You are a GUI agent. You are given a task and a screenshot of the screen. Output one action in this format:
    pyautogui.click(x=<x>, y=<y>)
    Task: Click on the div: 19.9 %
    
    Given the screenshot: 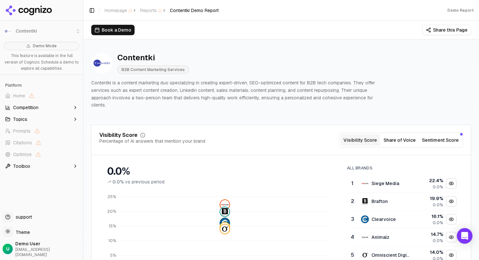 What is the action you would take?
    pyautogui.click(x=430, y=199)
    